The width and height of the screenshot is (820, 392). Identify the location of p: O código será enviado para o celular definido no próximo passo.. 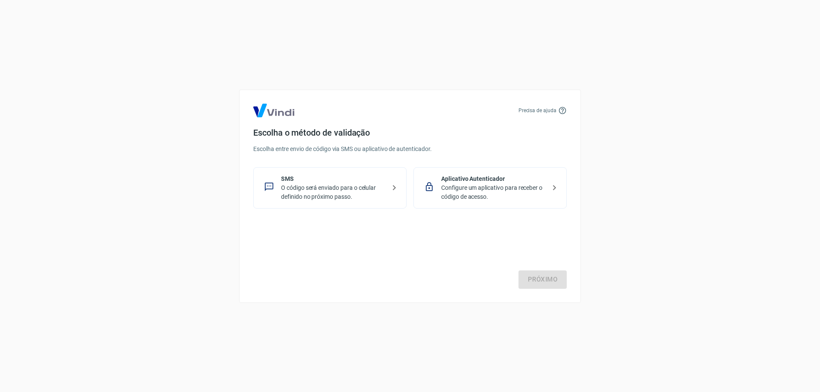
(333, 193).